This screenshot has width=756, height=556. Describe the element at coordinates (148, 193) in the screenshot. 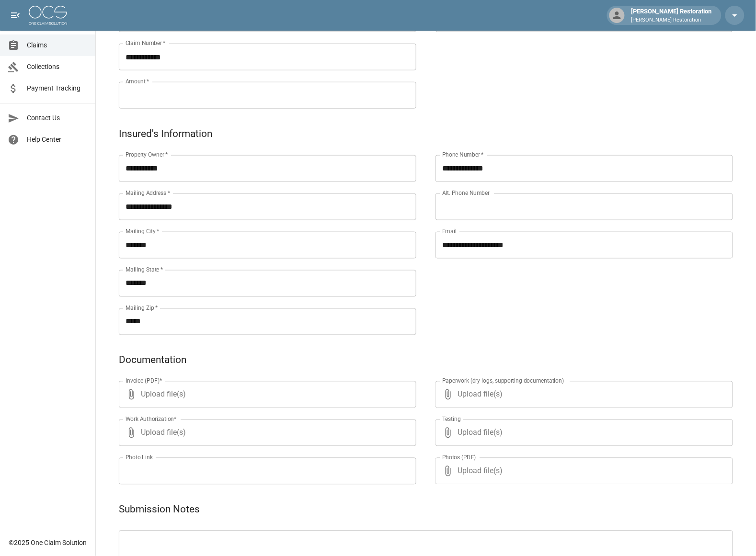

I see `label: Mailing Address` at that location.